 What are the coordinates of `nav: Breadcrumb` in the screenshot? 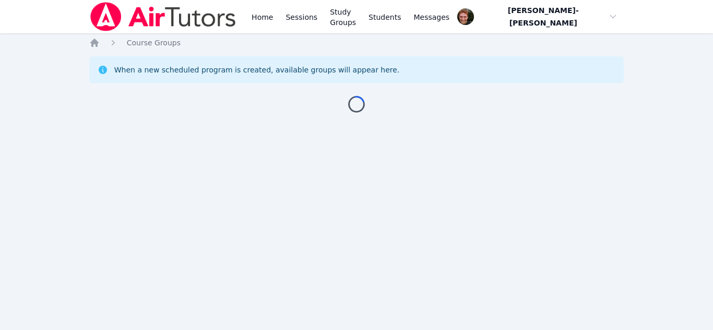 It's located at (357, 43).